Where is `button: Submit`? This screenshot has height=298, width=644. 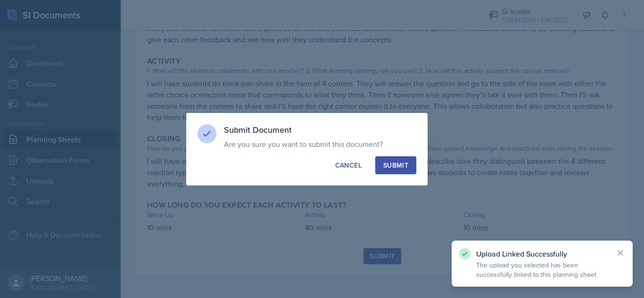
button: Submit is located at coordinates (395, 165).